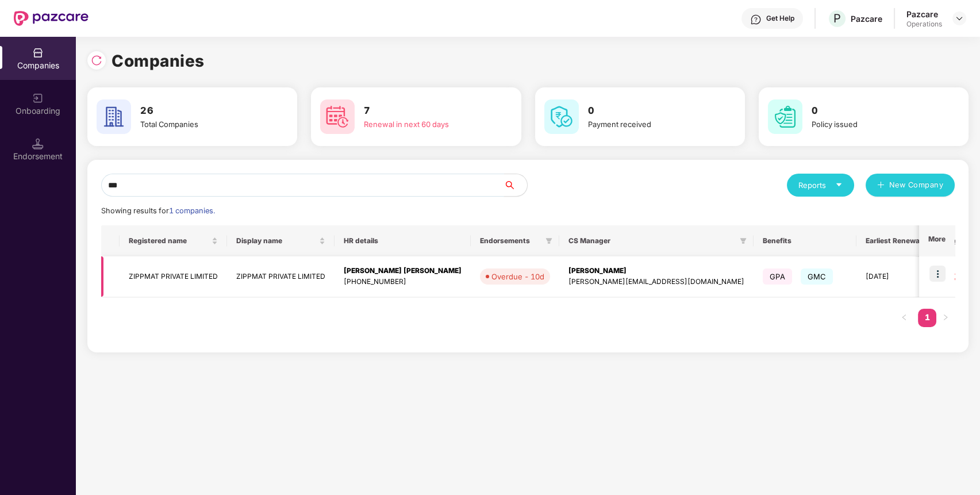  Describe the element at coordinates (202, 111) in the screenshot. I see `h3: 26` at that location.